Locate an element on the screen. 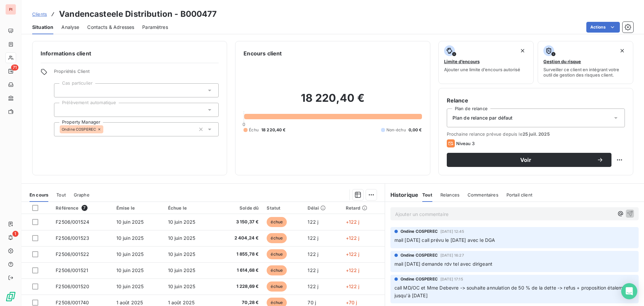  span: F2506/001523 is located at coordinates (72, 238).